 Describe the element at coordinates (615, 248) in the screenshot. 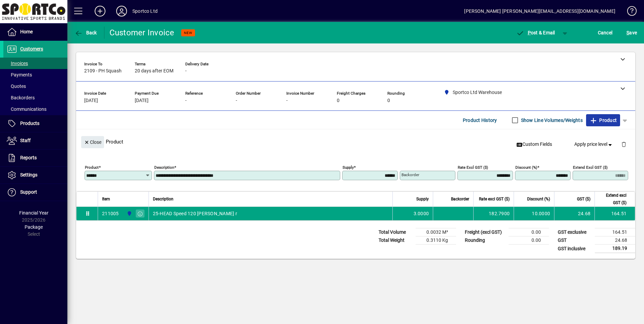

I see `td: 189.19` at that location.